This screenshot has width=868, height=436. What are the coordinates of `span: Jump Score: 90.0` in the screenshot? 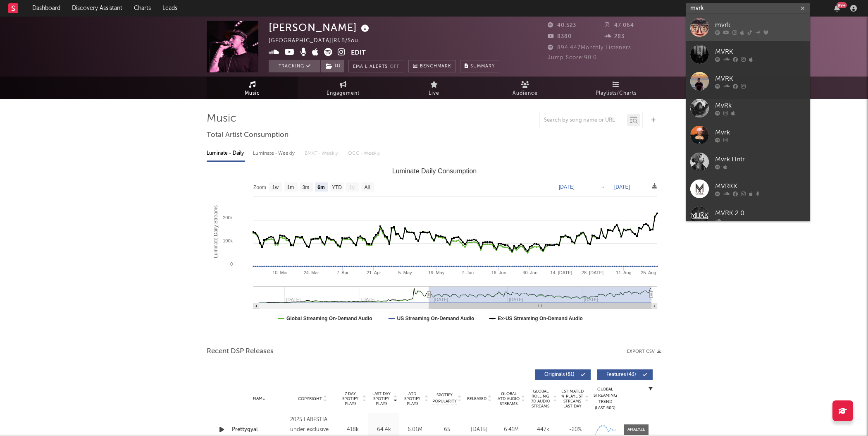 It's located at (572, 57).